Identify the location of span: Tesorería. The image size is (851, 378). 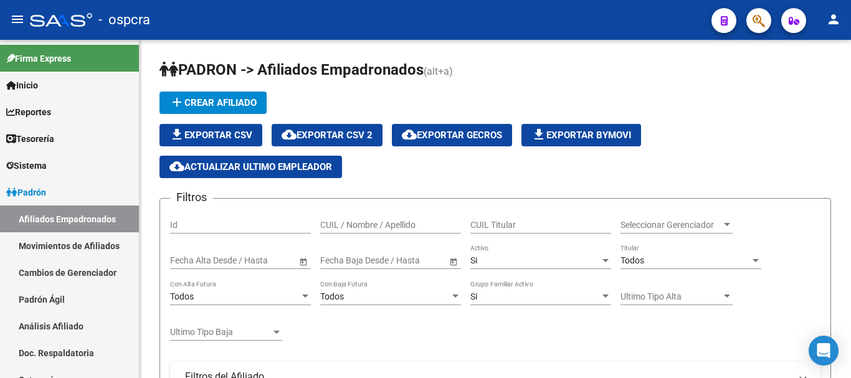
(30, 139).